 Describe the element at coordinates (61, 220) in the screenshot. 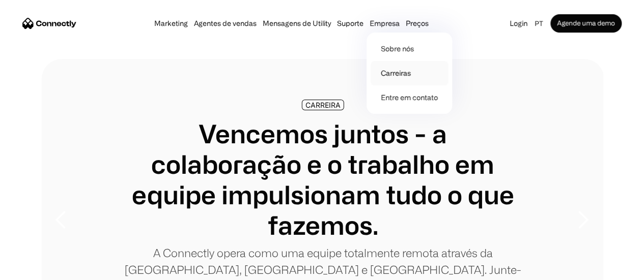

I see `div: previous slide` at that location.